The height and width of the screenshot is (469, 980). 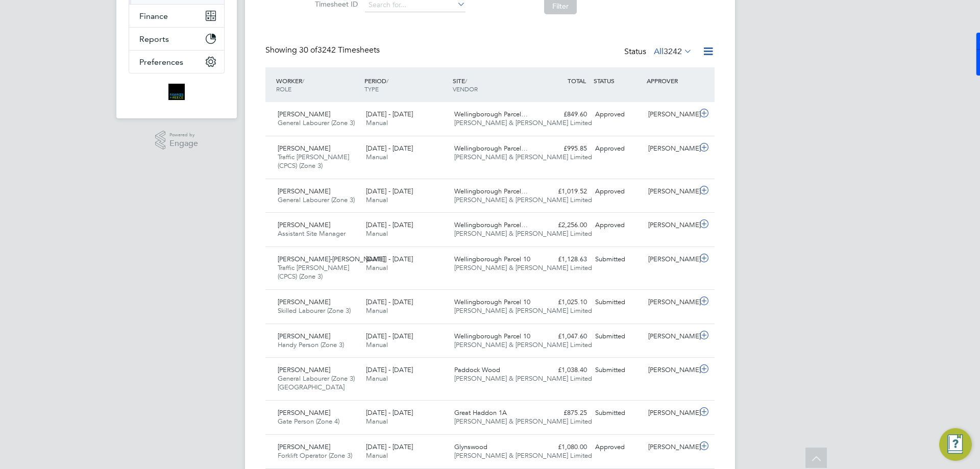 What do you see at coordinates (315, 455) in the screenshot?
I see `span: Forklift Operator (Zone 3)` at bounding box center [315, 455].